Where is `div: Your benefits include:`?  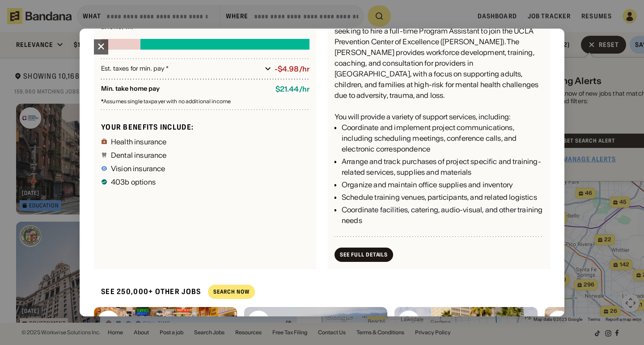 div: Your benefits include: is located at coordinates (205, 127).